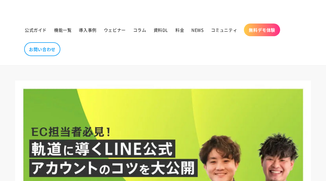  What do you see at coordinates (180, 30) in the screenshot?
I see `span: 料金` at bounding box center [180, 30].